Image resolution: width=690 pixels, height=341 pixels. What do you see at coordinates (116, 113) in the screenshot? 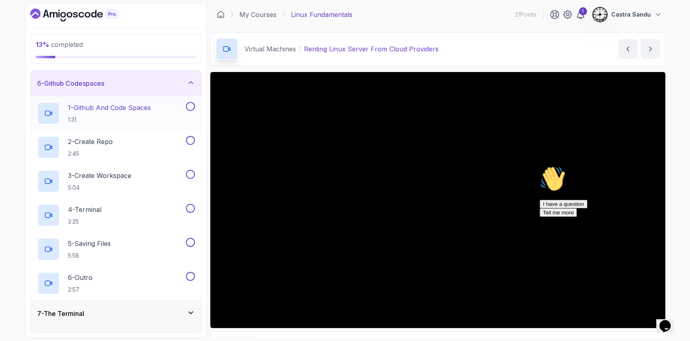
I see `button: 1-Github And Code Spaces1:31` at bounding box center [116, 113].